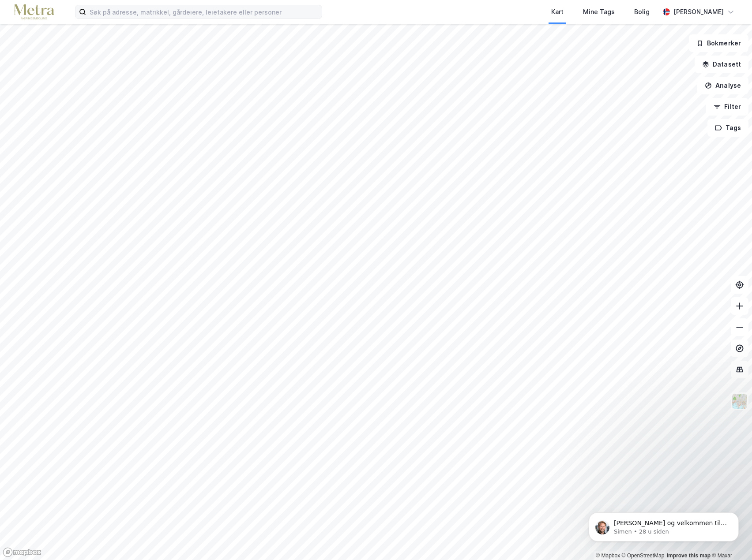 The width and height of the screenshot is (752, 560). What do you see at coordinates (688, 556) in the screenshot?
I see `a: Improve this map` at bounding box center [688, 556].